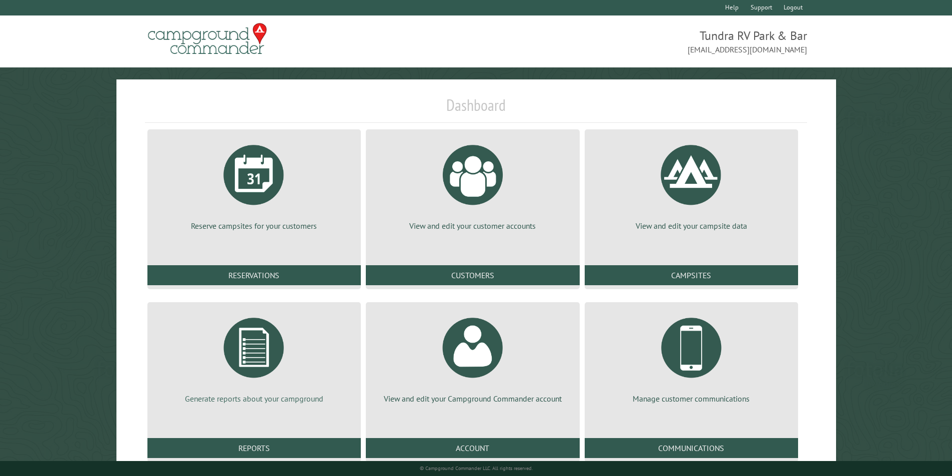 The width and height of the screenshot is (952, 476). What do you see at coordinates (476, 468) in the screenshot?
I see `small: © Campground Commander LLC. All rights reserved.` at bounding box center [476, 468].